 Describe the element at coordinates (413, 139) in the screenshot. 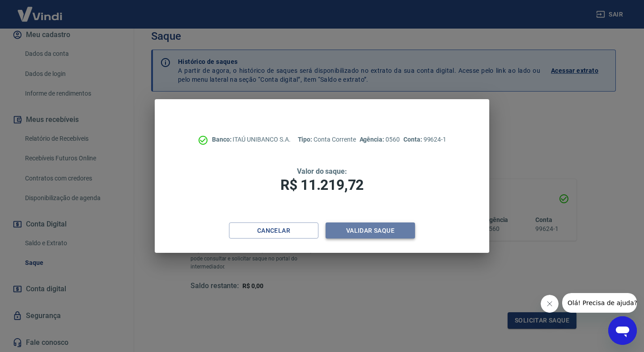

I see `span: Conta:` at that location.